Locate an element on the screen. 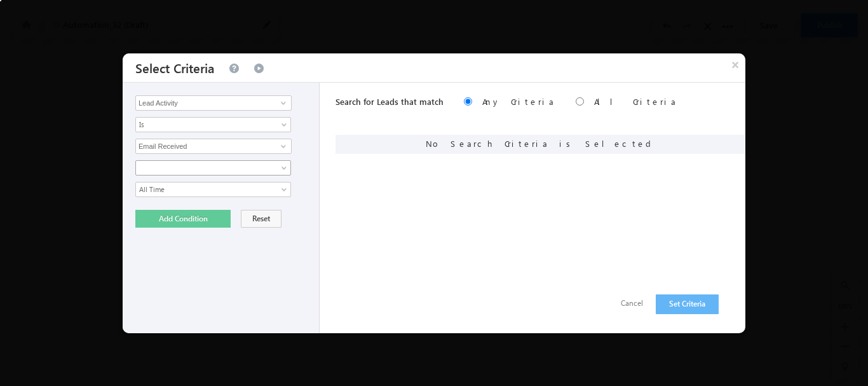  a: Is is located at coordinates (213, 125).